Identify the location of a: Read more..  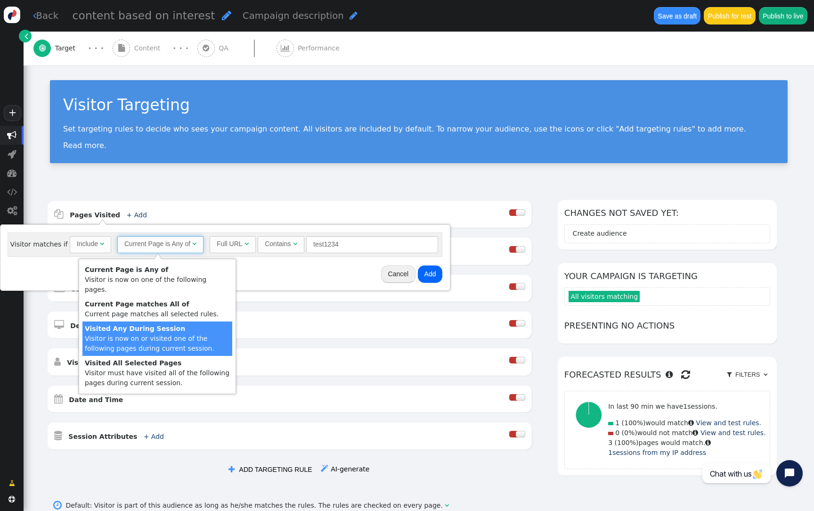
(85, 145).